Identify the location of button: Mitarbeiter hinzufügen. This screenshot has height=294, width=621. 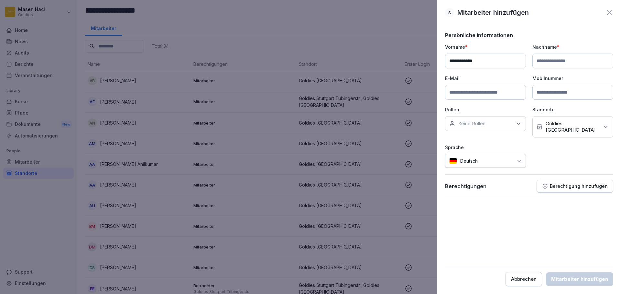
(579, 280).